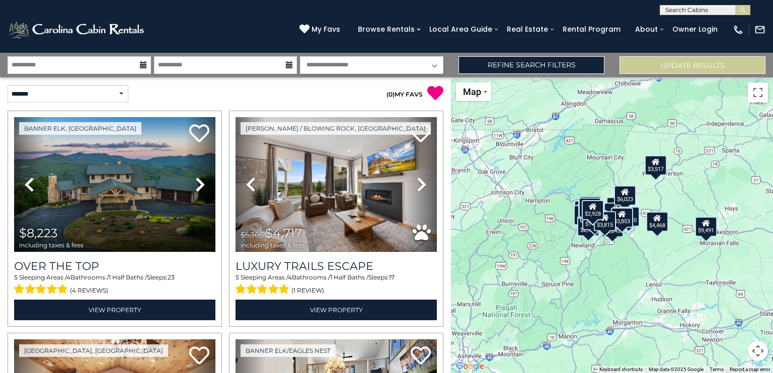 This screenshot has height=373, width=773. Describe the element at coordinates (590, 206) in the screenshot. I see `div: $3,979` at that location.